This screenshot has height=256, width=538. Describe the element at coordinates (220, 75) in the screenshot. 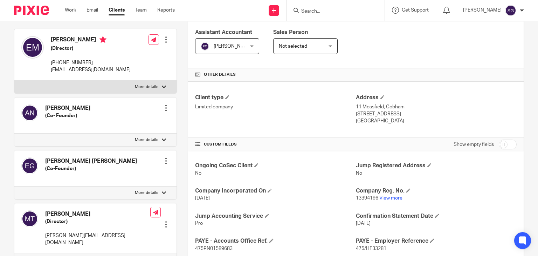

I see `span: Other details` at that location.